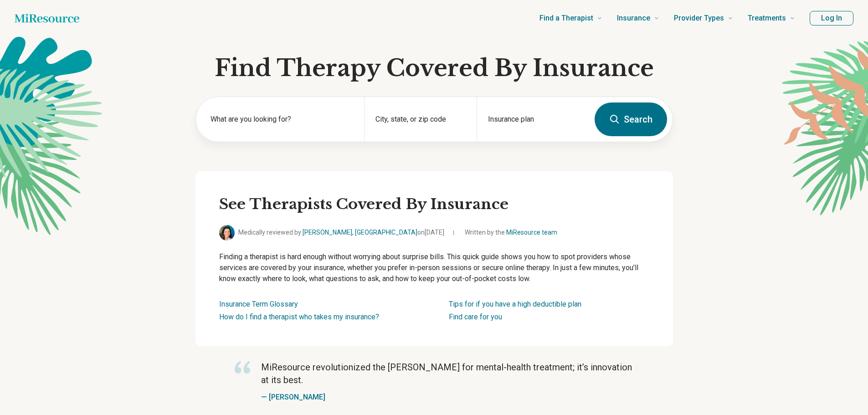  I want to click on h1: Find Therapy Covered By Insurance, so click(434, 68).